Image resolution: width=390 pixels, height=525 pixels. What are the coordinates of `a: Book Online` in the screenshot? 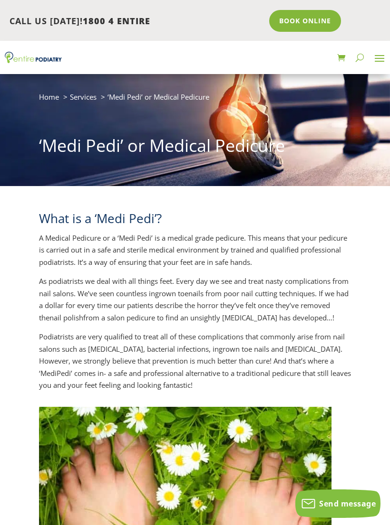 It's located at (305, 21).